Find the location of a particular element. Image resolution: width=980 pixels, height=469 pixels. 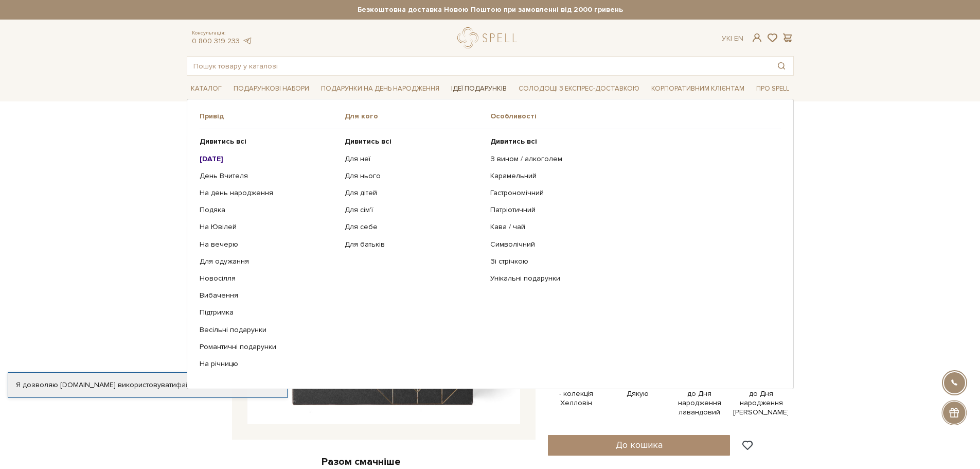

a: Карамельний is located at coordinates (631, 176).